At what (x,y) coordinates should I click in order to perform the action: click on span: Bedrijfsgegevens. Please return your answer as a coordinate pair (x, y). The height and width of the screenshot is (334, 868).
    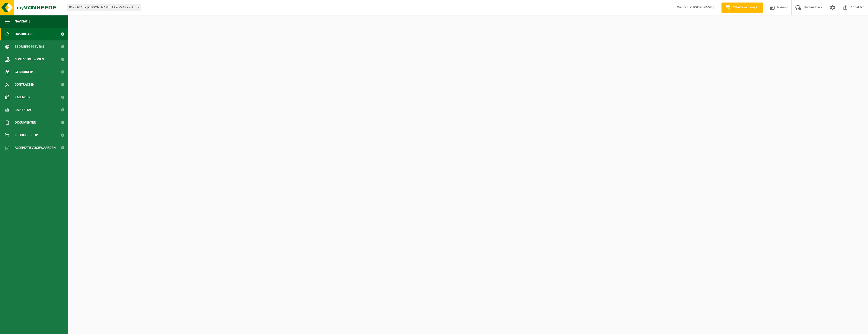
    Looking at the image, I should click on (29, 47).